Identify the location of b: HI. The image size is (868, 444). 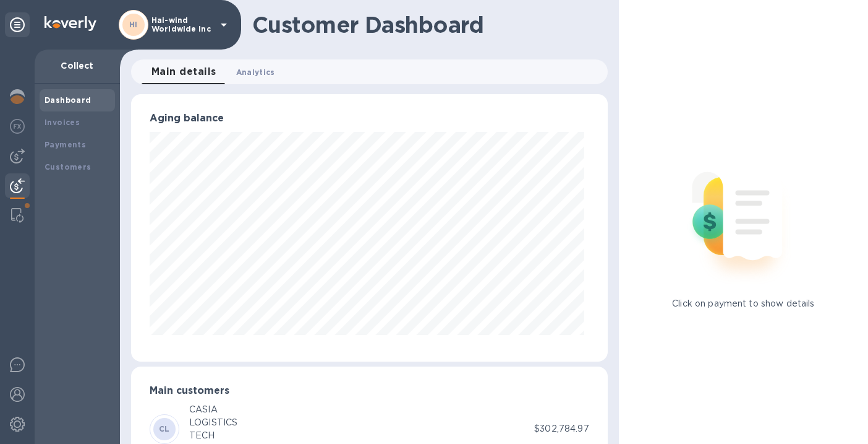
(133, 25).